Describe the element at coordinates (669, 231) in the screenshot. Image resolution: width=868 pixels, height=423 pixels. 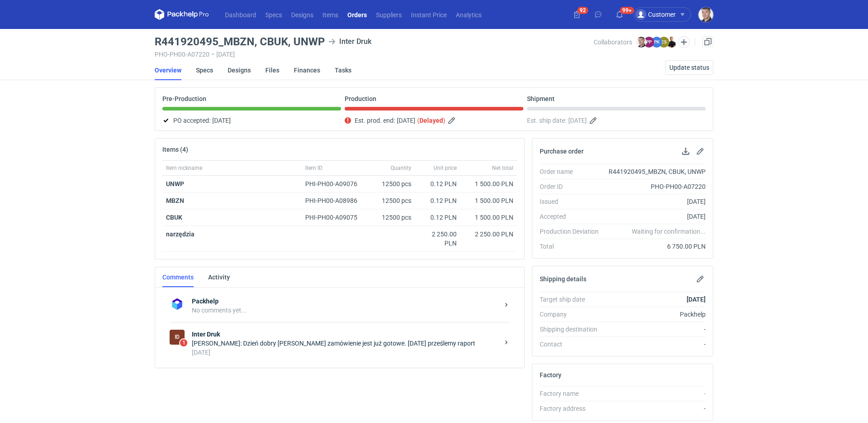
I see `em: Waiting for confirmation...` at that location.